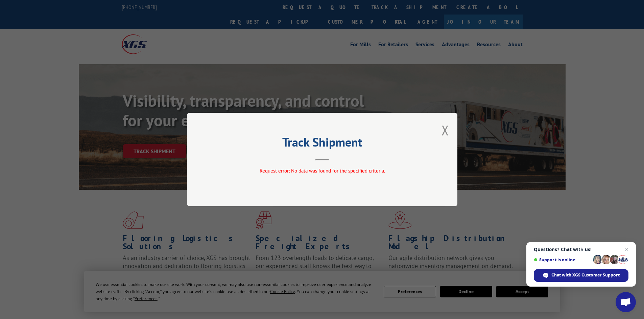 Image resolution: width=644 pixels, height=319 pixels. Describe the element at coordinates (562, 259) in the screenshot. I see `span: Support is online` at that location.